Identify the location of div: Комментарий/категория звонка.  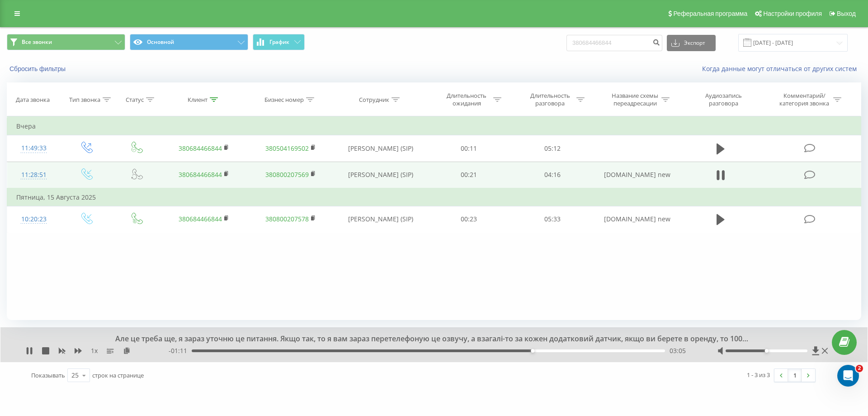
(804, 100).